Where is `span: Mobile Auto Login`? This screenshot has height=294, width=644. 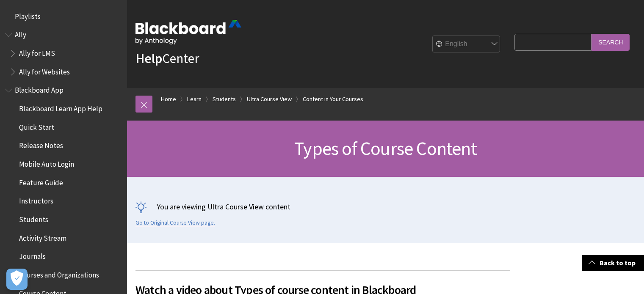
span: Mobile Auto Login is located at coordinates (46, 162).